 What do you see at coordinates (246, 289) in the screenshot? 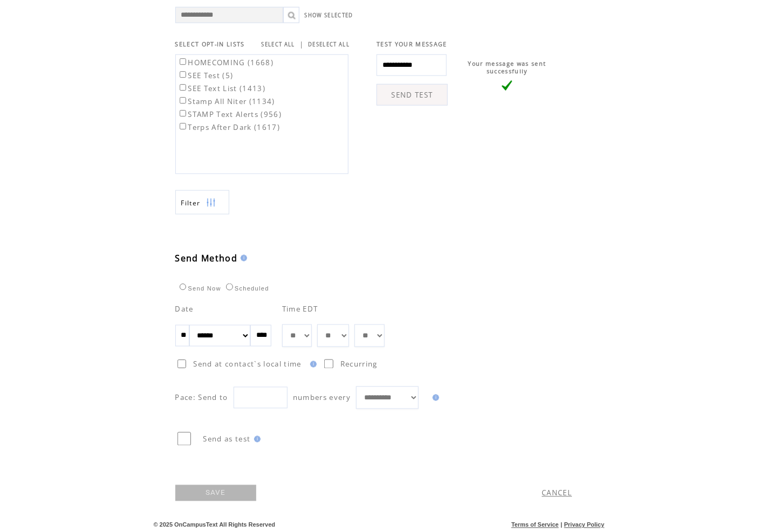
I see `label: Scheduled` at bounding box center [246, 289].